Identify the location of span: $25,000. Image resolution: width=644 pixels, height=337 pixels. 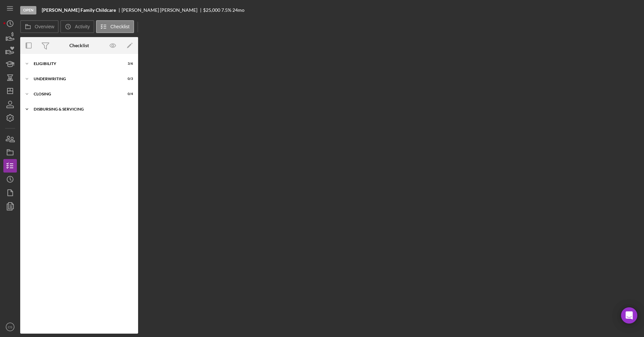
(211, 10).